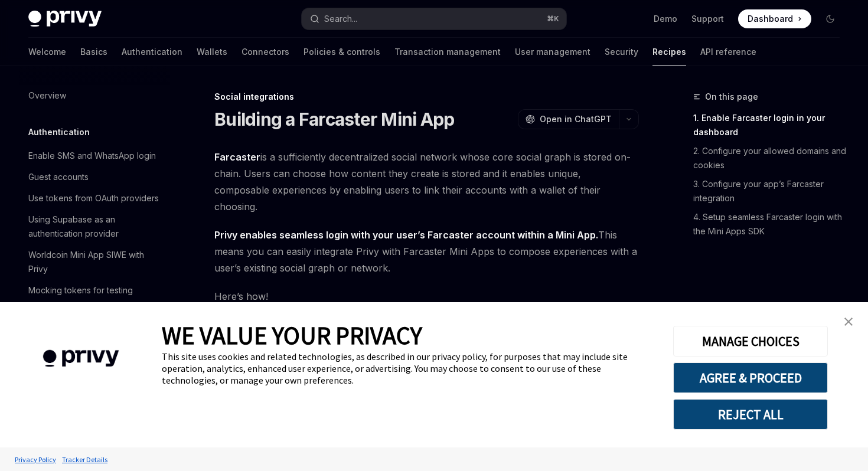  I want to click on a: Farcaster, so click(237, 157).